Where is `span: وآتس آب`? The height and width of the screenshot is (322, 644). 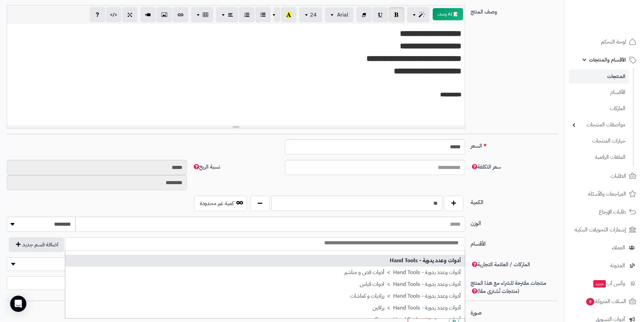 span: وآتس آب is located at coordinates (609, 283).